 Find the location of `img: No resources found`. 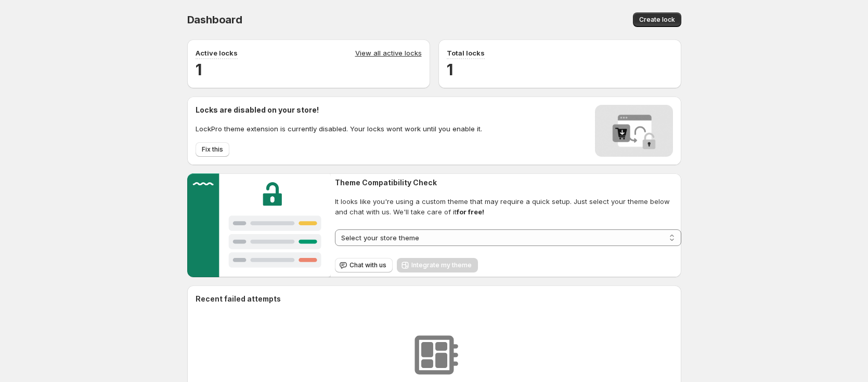

img: No resources found is located at coordinates (434, 355).